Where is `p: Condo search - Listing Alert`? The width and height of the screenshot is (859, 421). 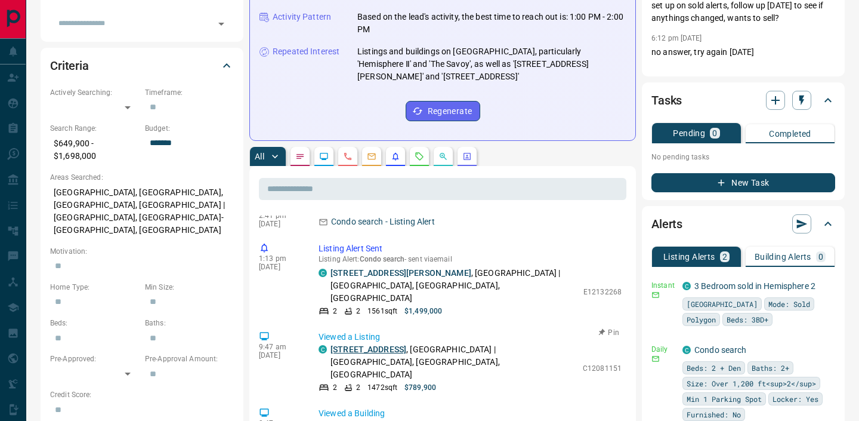
p: Condo search - Listing Alert is located at coordinates (383, 221).